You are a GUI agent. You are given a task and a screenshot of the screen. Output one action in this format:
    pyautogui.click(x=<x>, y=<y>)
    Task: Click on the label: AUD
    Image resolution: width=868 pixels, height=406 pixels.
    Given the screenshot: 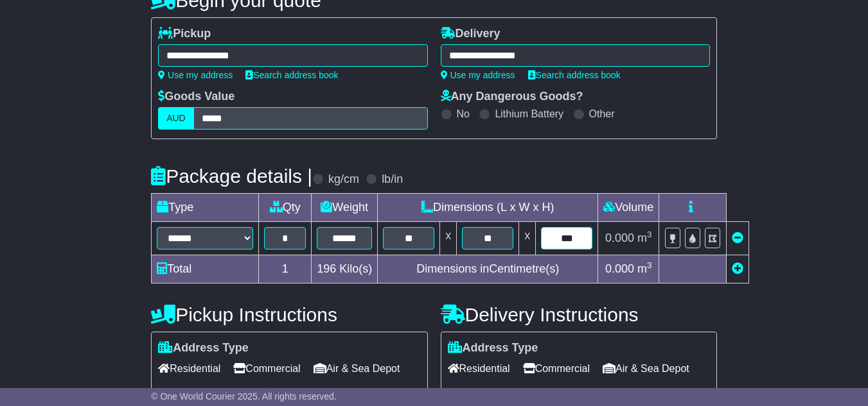 What is the action you would take?
    pyautogui.click(x=176, y=118)
    